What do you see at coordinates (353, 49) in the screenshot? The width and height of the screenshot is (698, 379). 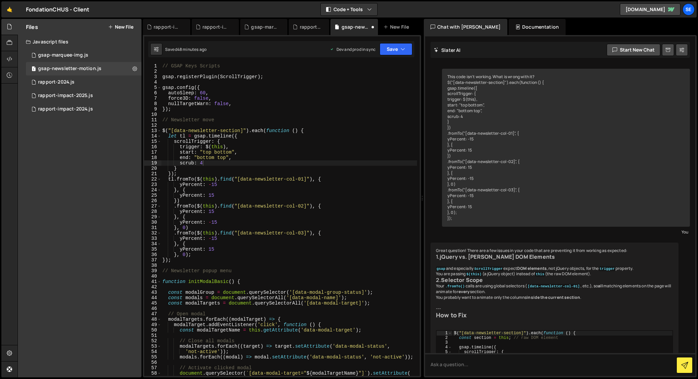 I see `div: Dev and prod in sync` at bounding box center [353, 49].